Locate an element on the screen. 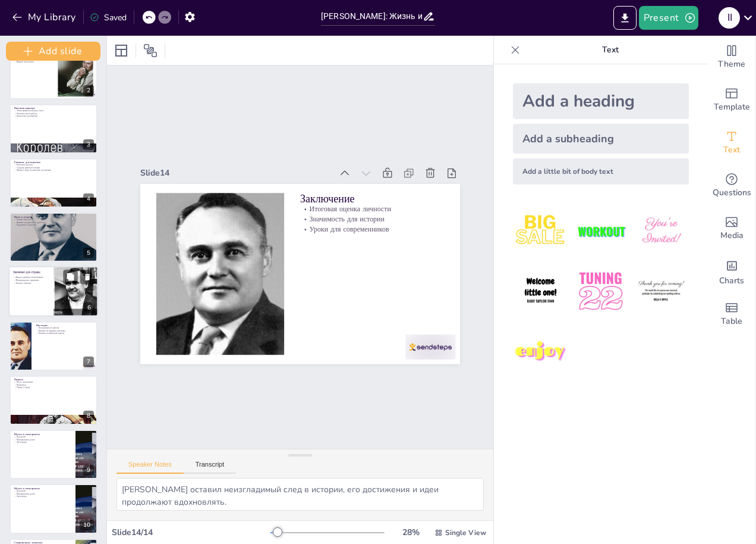 This screenshot has height=544, width=756. span: Template is located at coordinates (732, 107).